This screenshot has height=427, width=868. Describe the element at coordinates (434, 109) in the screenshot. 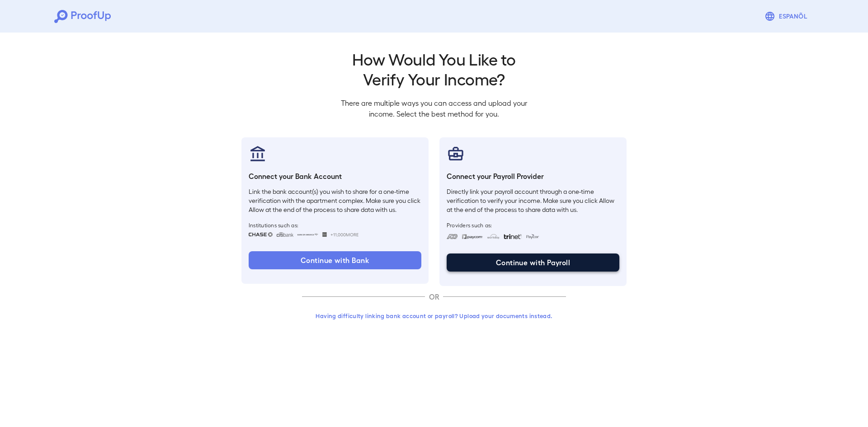

I see `p: There are multiple ways you can access and upload your income. Select the best method for you.` at that location.